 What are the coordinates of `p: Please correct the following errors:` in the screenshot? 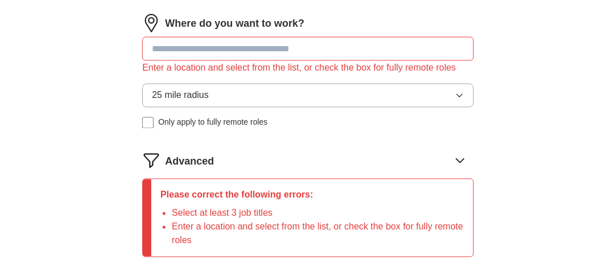 It's located at (312, 195).